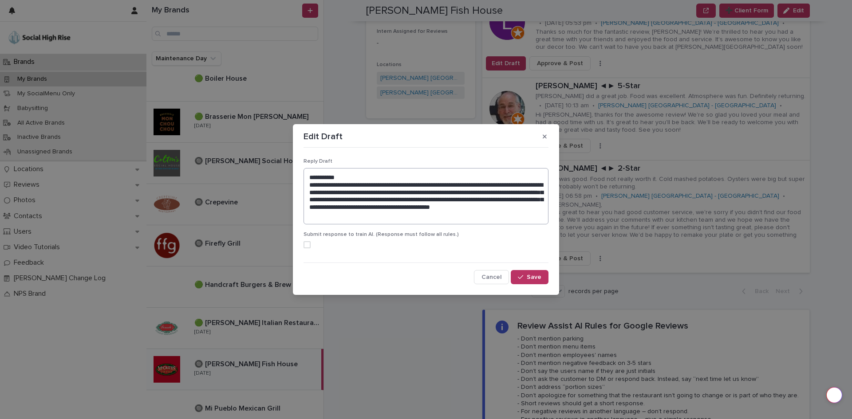  I want to click on button: Save, so click(530, 277).